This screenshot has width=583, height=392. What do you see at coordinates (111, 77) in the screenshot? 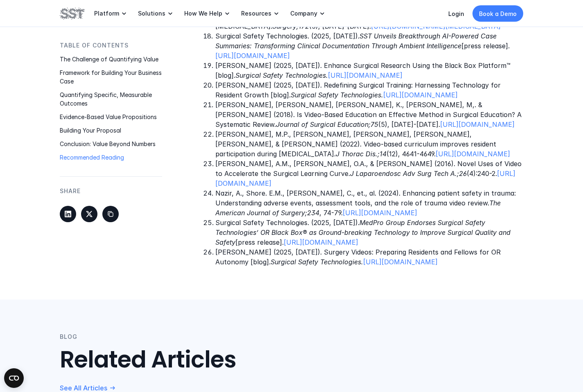
I see `p: Framework for Building Your Business Case` at bounding box center [111, 77].